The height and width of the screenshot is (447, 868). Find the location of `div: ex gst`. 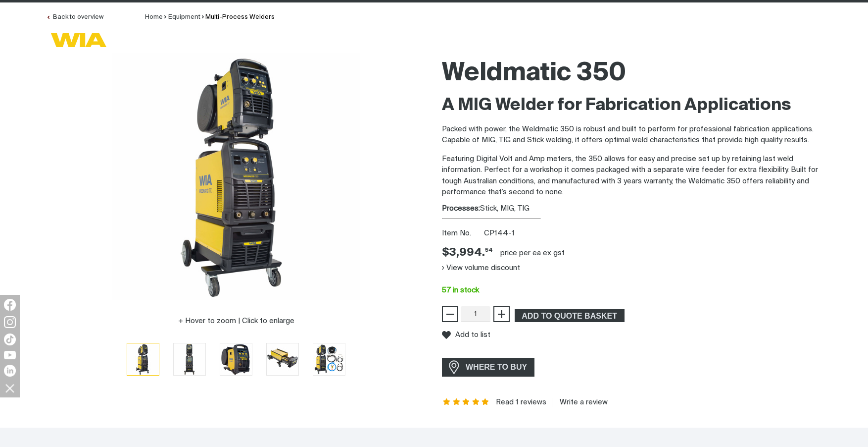

div: ex gst is located at coordinates (554, 253).